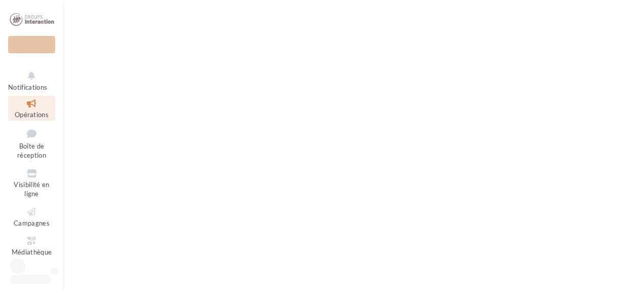 The height and width of the screenshot is (290, 644). Describe the element at coordinates (32, 252) in the screenshot. I see `span: Médiathèque` at that location.